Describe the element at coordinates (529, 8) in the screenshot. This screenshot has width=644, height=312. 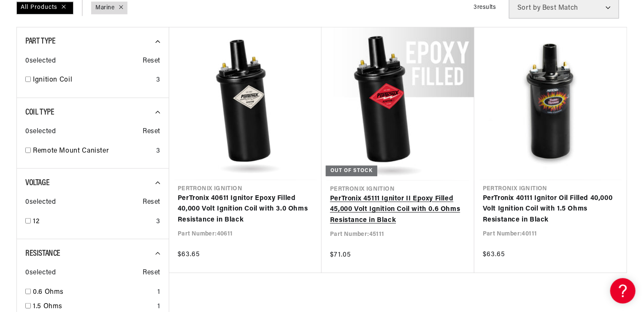
I see `span: Sort by` at that location.